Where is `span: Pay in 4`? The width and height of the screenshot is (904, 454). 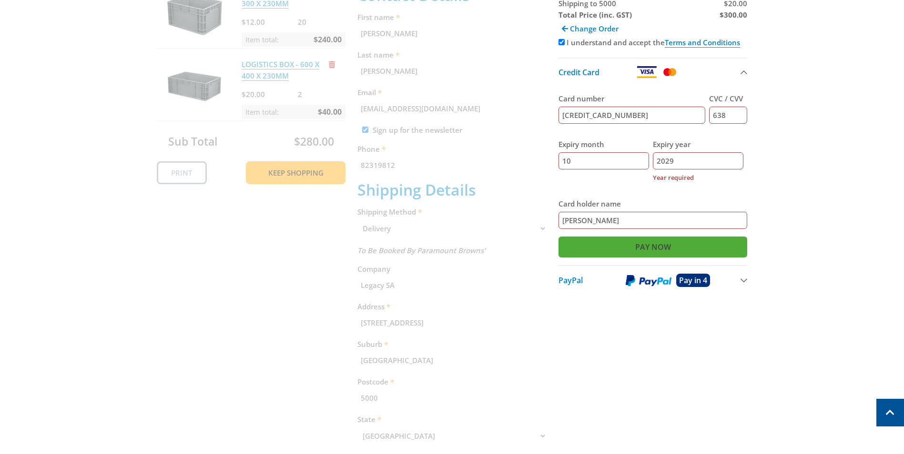
span: Pay in 4 is located at coordinates (693, 281).